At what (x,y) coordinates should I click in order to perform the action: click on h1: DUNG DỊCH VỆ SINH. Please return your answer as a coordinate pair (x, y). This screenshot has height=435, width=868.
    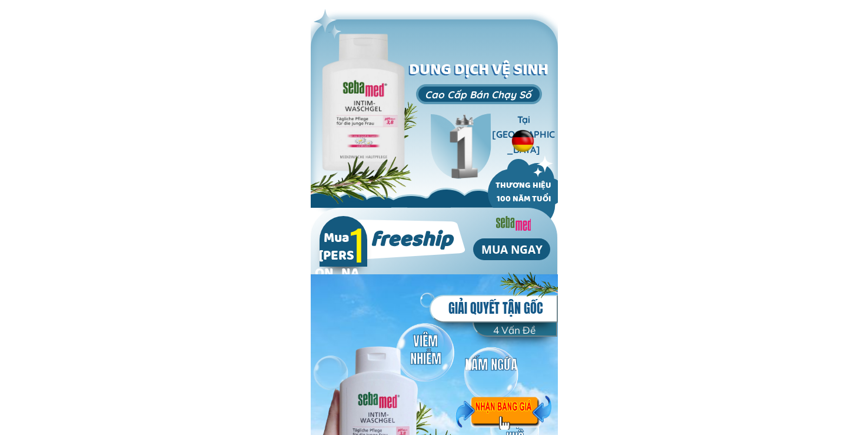
    Looking at the image, I should click on (479, 71).